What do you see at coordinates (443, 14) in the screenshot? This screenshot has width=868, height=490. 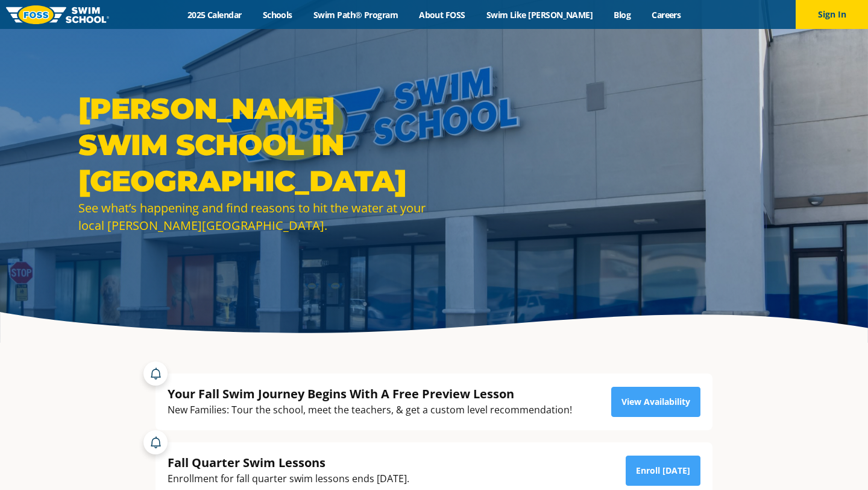 I see `a: About FOSS` at bounding box center [443, 14].